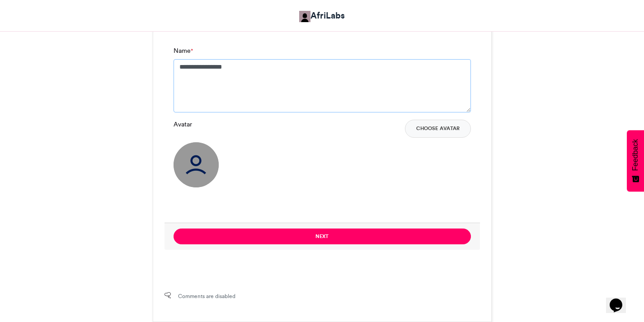 The image size is (644, 322). What do you see at coordinates (196, 165) in the screenshot?
I see `img: user_circle.png` at bounding box center [196, 165].